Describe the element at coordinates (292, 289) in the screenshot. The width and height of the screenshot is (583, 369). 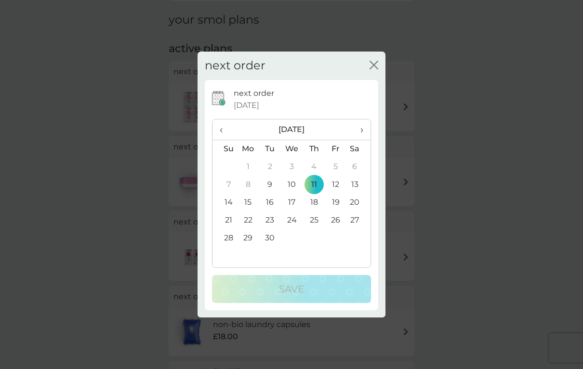
I see `p: Save` at that location.